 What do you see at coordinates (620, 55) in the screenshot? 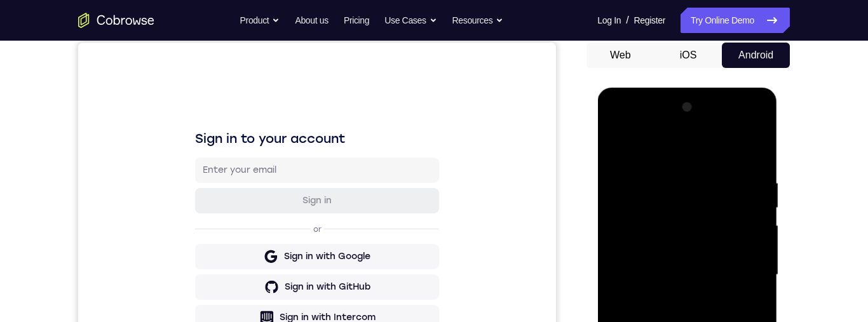
I see `button: Web` at bounding box center [620, 55].